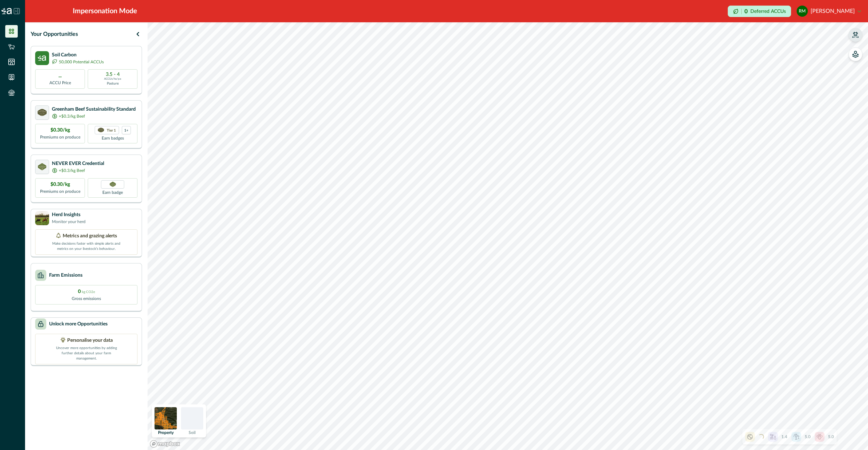 Image resolution: width=868 pixels, height=450 pixels. What do you see at coordinates (768, 11) in the screenshot?
I see `p: Deferred ACCUs` at bounding box center [768, 11].